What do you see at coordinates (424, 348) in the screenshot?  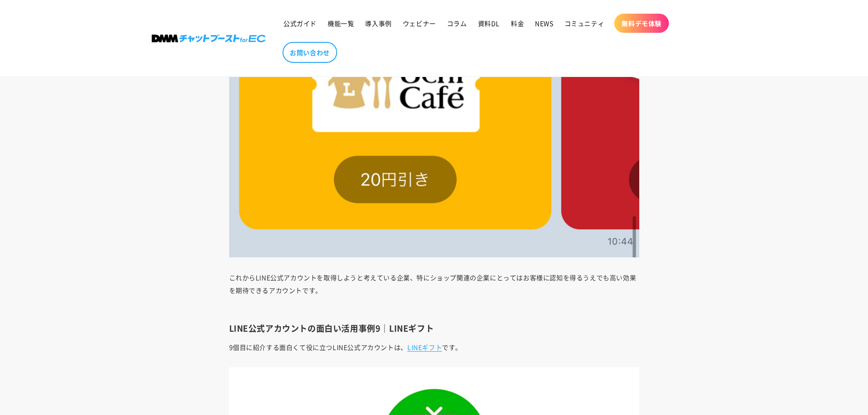 I see `a: LINEギフト` at bounding box center [424, 348].